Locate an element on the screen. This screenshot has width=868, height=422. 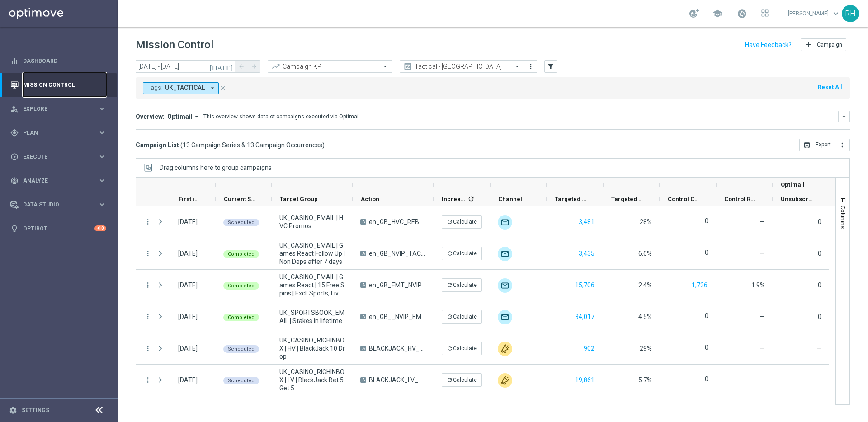
i: lightbulb is located at coordinates (14, 229).